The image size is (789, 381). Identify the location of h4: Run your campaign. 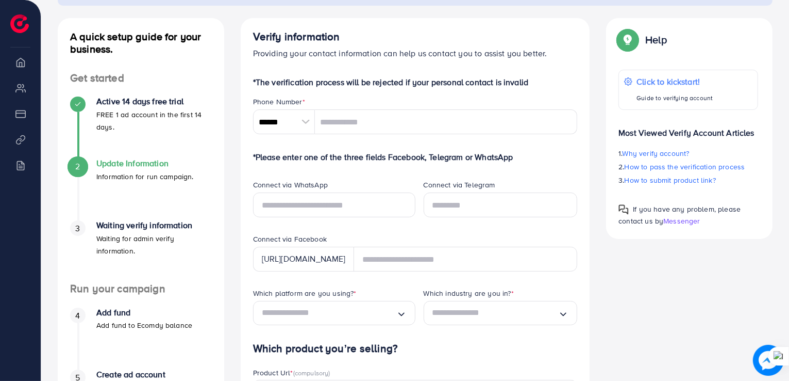
(141, 288).